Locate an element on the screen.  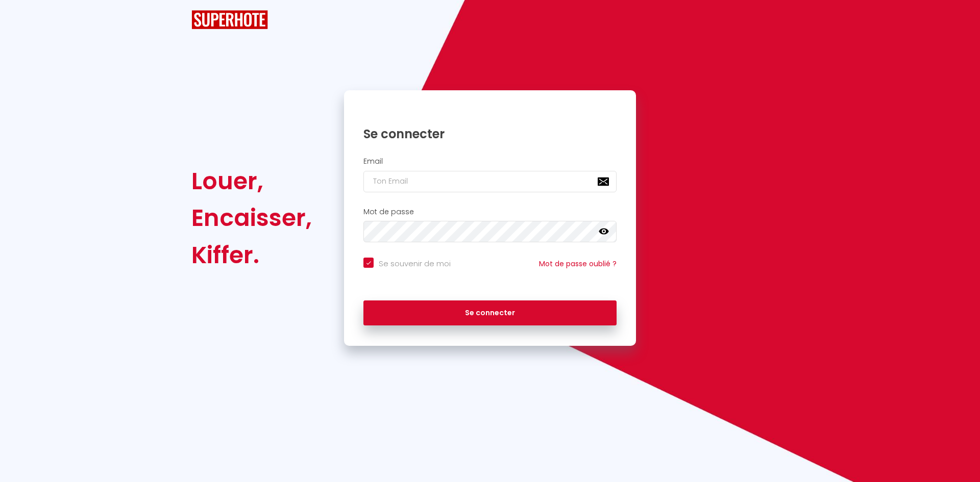
h2: Email is located at coordinates (490, 161).